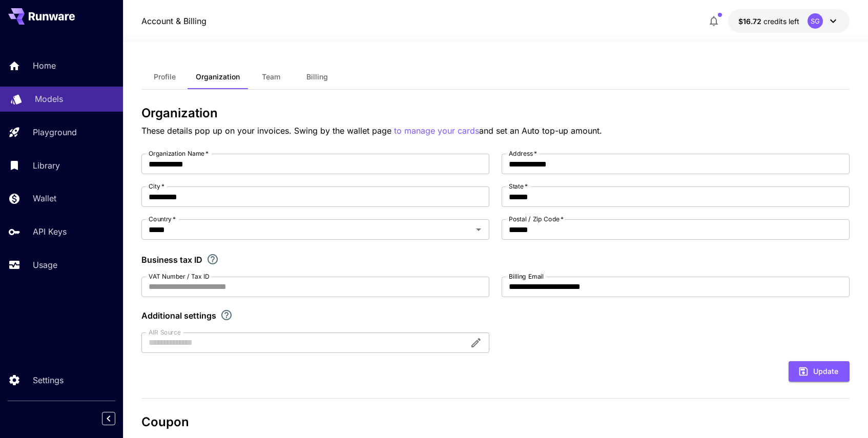 This screenshot has height=438, width=868. What do you see at coordinates (478, 229) in the screenshot?
I see `button: Open` at bounding box center [478, 229].